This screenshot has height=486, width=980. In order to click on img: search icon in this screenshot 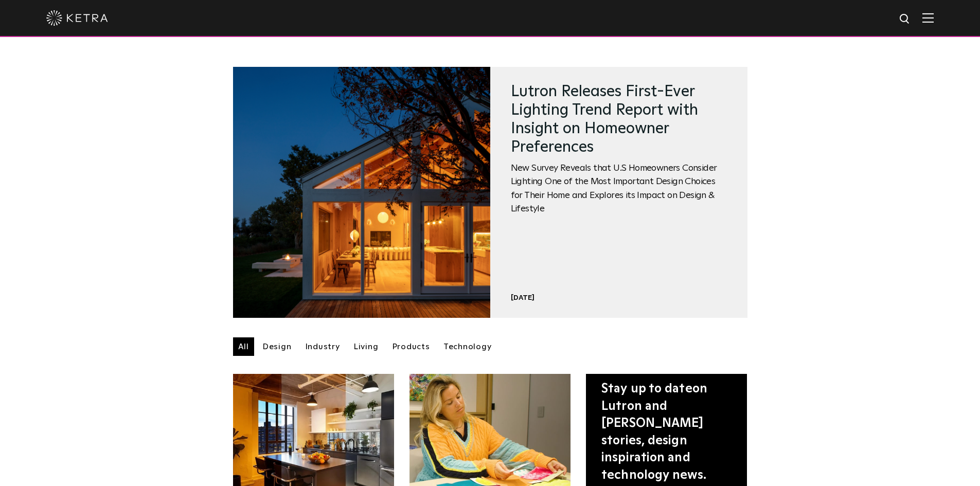, I will do `click(905, 19)`.